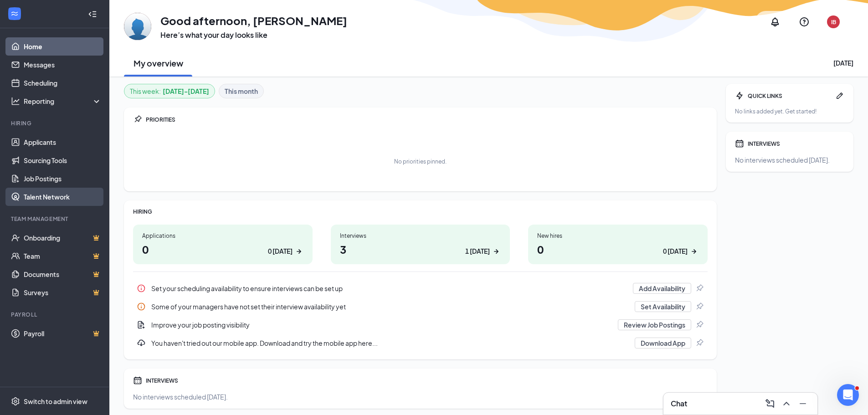 The height and width of the screenshot is (415, 868). Describe the element at coordinates (775, 21) in the screenshot. I see `svg: Notifications` at that location.